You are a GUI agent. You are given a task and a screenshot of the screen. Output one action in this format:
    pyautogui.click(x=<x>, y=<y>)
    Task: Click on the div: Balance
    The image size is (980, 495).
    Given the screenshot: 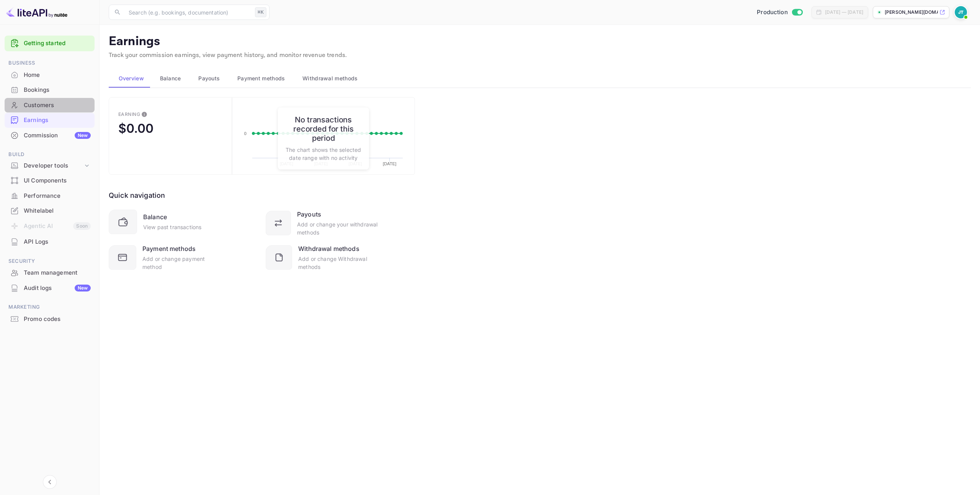 What is the action you would take?
    pyautogui.click(x=155, y=217)
    